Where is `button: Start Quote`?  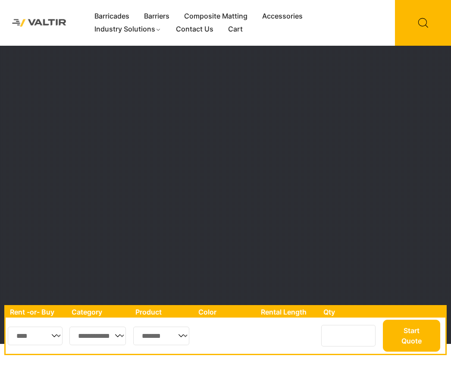
button: Start Quote is located at coordinates (412, 336).